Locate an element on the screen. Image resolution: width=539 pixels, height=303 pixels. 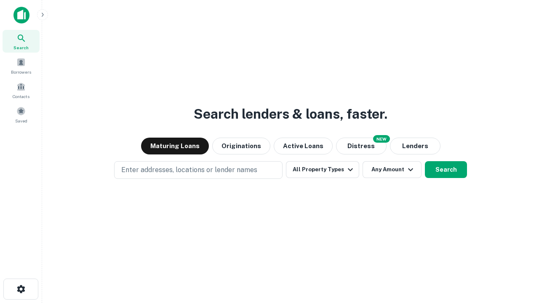
a: Search is located at coordinates (21, 41).